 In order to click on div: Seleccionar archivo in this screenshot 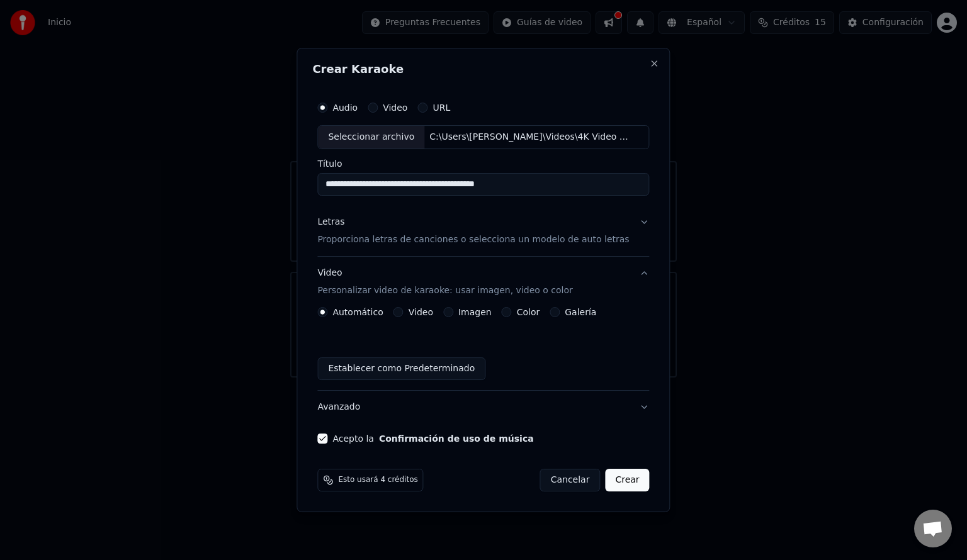, I will do `click(371, 137)`.